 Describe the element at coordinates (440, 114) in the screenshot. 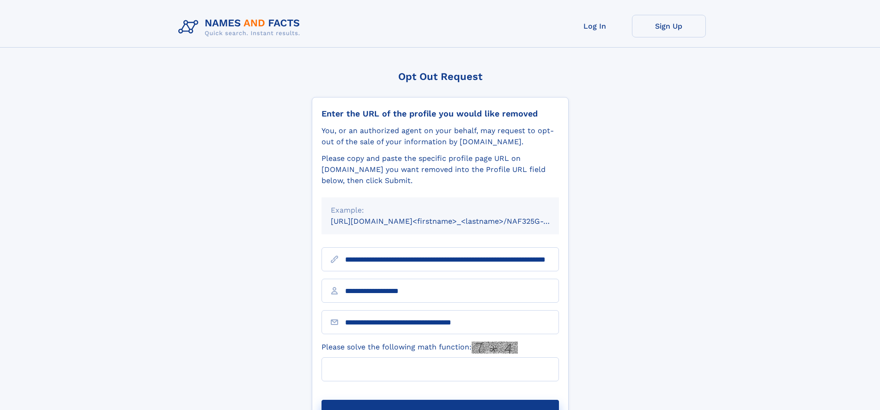

I see `div: Enter the URL of the profile you would like removed` at that location.